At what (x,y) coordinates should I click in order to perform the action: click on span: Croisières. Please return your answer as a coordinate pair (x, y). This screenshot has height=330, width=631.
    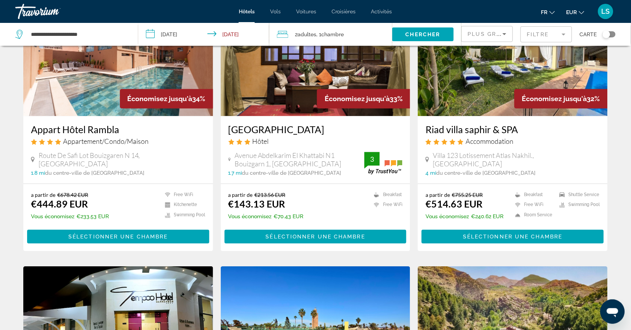
    Looking at the image, I should click on (344, 11).